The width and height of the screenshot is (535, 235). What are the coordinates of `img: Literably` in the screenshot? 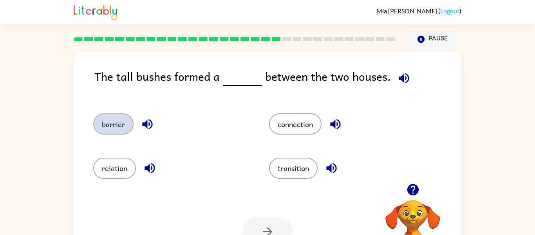 It's located at (95, 12).